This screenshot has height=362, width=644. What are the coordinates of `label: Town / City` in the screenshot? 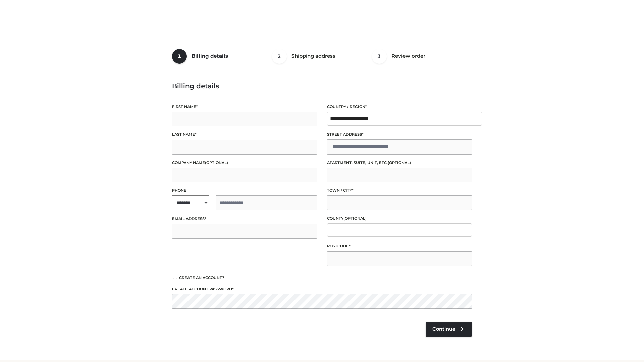 It's located at (399, 191).